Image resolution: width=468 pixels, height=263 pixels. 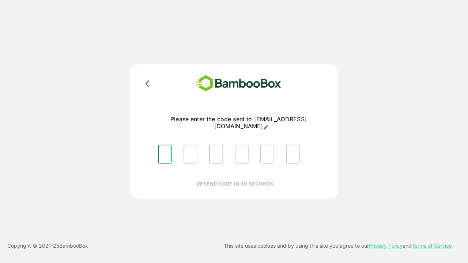 What do you see at coordinates (165, 154) in the screenshot?
I see `input: Please enter OTP character 1` at bounding box center [165, 154].